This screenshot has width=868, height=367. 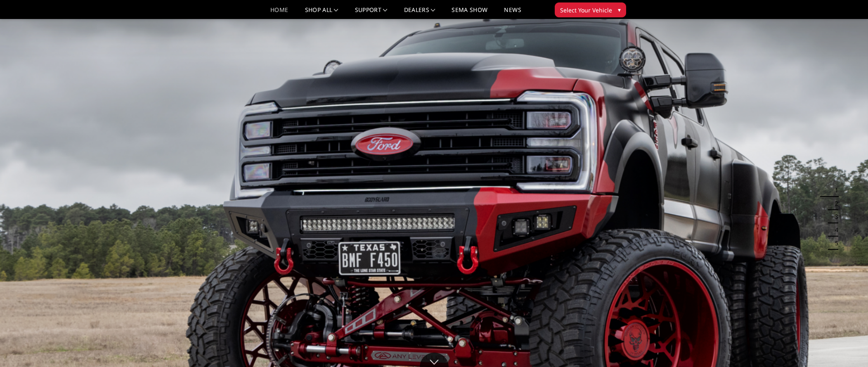 I want to click on button: Select Your Vehicle, so click(x=591, y=10).